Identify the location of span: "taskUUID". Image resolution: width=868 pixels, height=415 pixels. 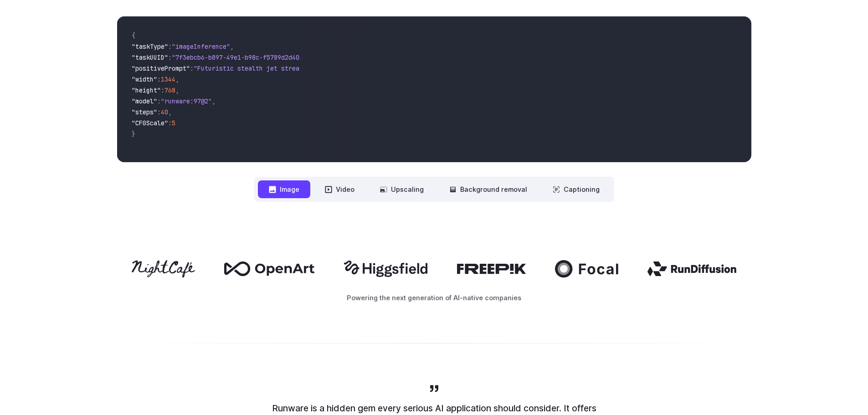
(150, 58).